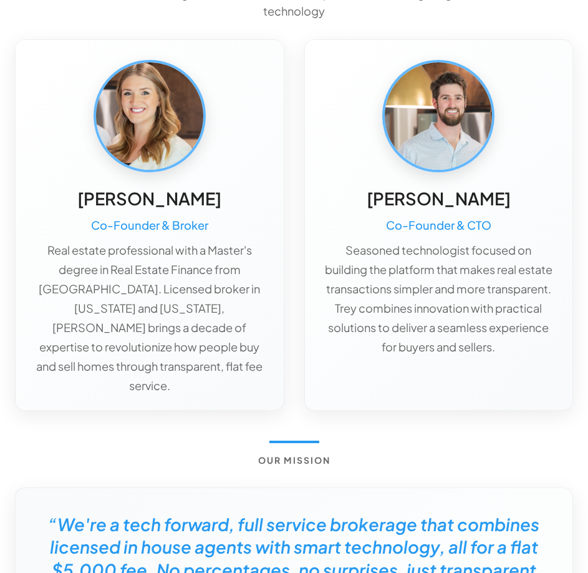  What do you see at coordinates (150, 225) in the screenshot?
I see `h6: Co-Founder & Broker` at bounding box center [150, 225].